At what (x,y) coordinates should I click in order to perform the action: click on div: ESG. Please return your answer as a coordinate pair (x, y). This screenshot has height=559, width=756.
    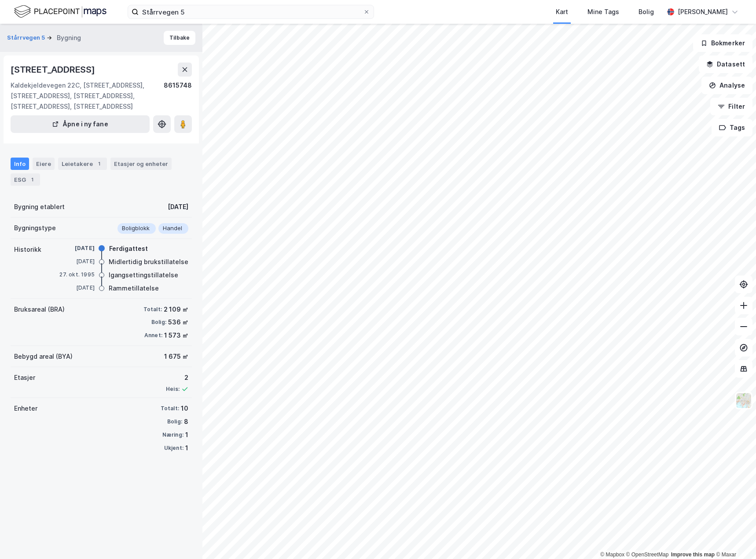
    Looking at the image, I should click on (25, 180).